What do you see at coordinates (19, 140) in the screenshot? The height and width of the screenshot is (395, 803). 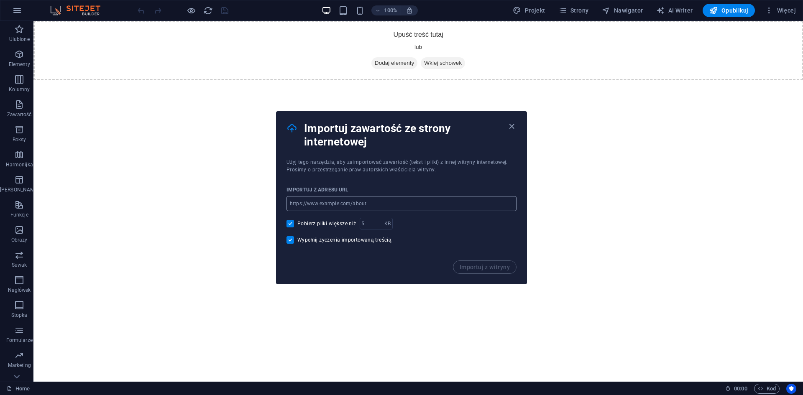 I see `p: Boksy` at bounding box center [19, 140].